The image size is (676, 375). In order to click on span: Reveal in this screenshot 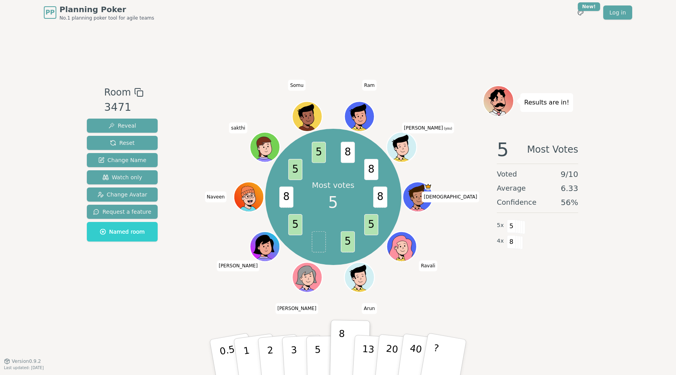, I will do `click(122, 126)`.